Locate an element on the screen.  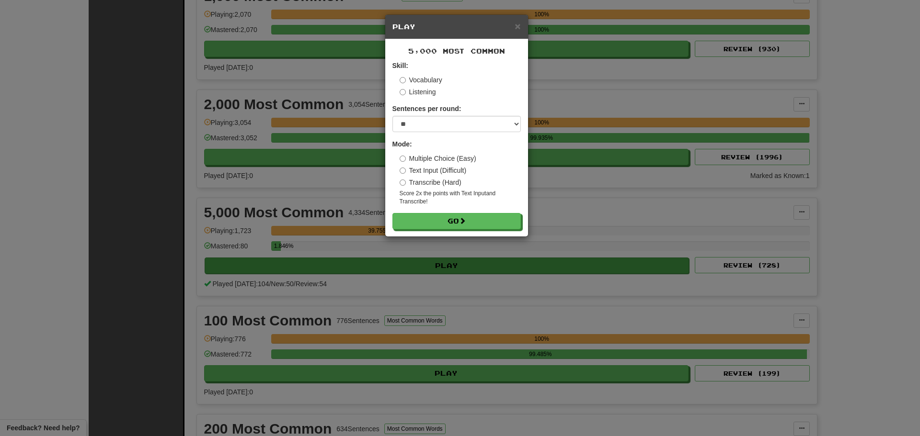
label: Transcribe (Hard) is located at coordinates (430, 182).